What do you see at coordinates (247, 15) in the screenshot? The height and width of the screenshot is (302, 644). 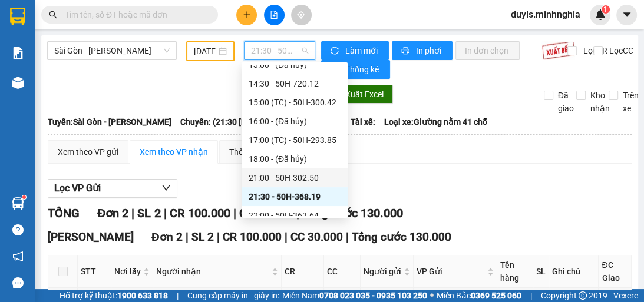 I see `span: plus` at bounding box center [247, 15].